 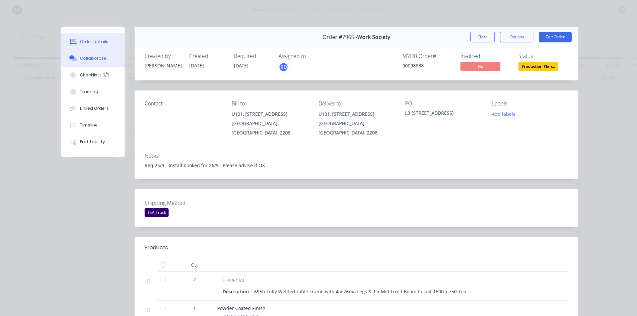 What do you see at coordinates (517, 37) in the screenshot?
I see `button: Options` at bounding box center [517, 37].